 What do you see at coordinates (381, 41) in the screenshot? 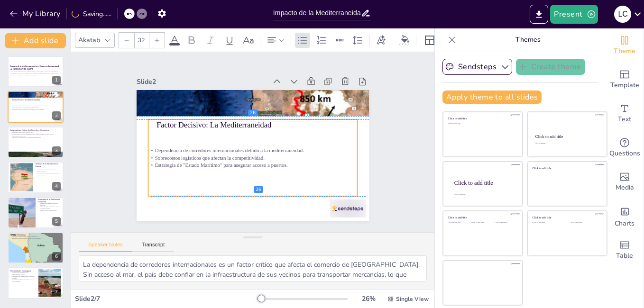
I see `div: Text effects` at bounding box center [381, 41].